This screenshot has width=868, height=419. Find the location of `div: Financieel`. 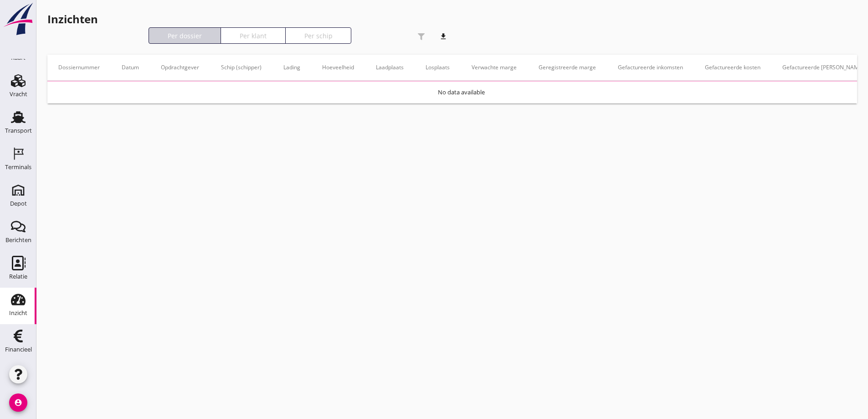

div: Financieel is located at coordinates (18, 349).